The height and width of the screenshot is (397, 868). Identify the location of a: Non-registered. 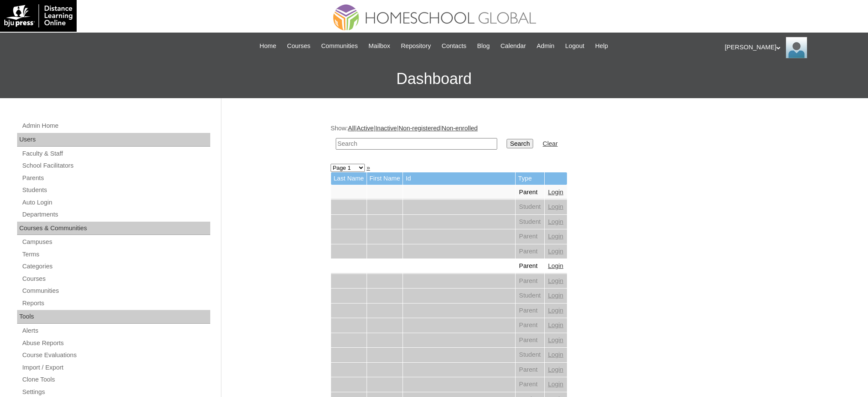
(419, 128).